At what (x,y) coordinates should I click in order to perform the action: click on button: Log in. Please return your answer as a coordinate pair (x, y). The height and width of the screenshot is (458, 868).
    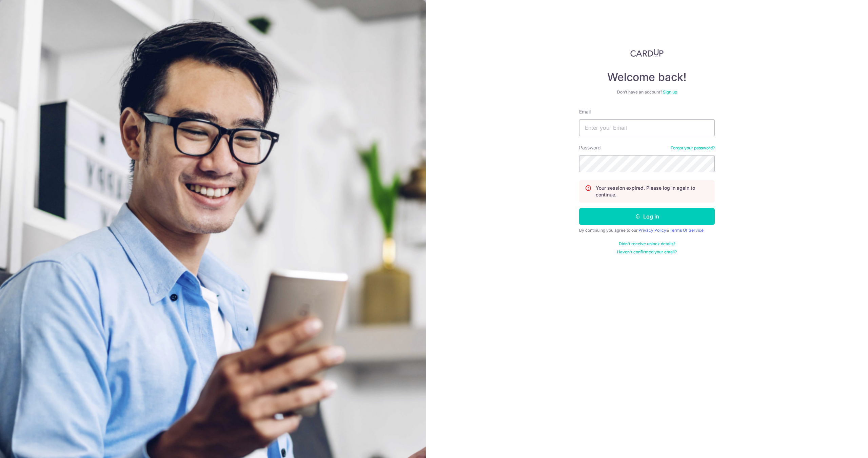
    Looking at the image, I should click on (646, 217).